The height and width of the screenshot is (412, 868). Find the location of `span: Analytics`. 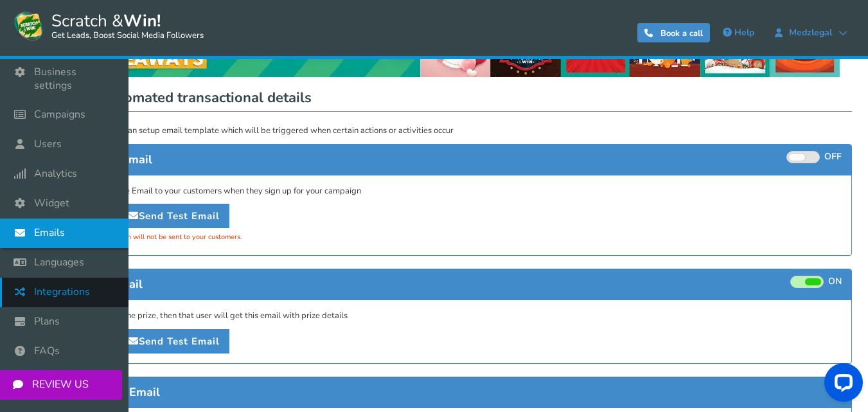

span: Analytics is located at coordinates (55, 174).